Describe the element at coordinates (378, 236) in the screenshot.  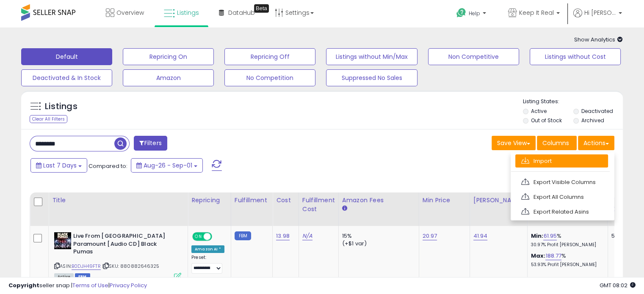
I see `div: 15%` at that location.